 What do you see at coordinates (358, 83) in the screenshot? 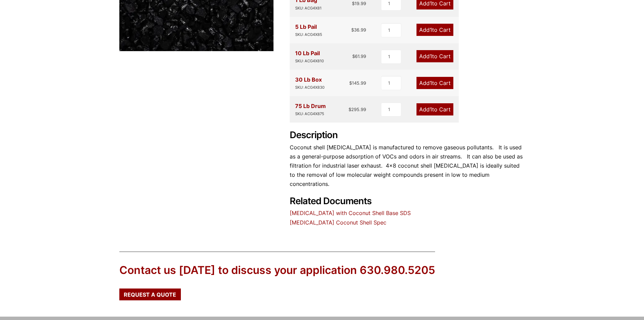
I see `bdi: 145.99` at bounding box center [358, 83].